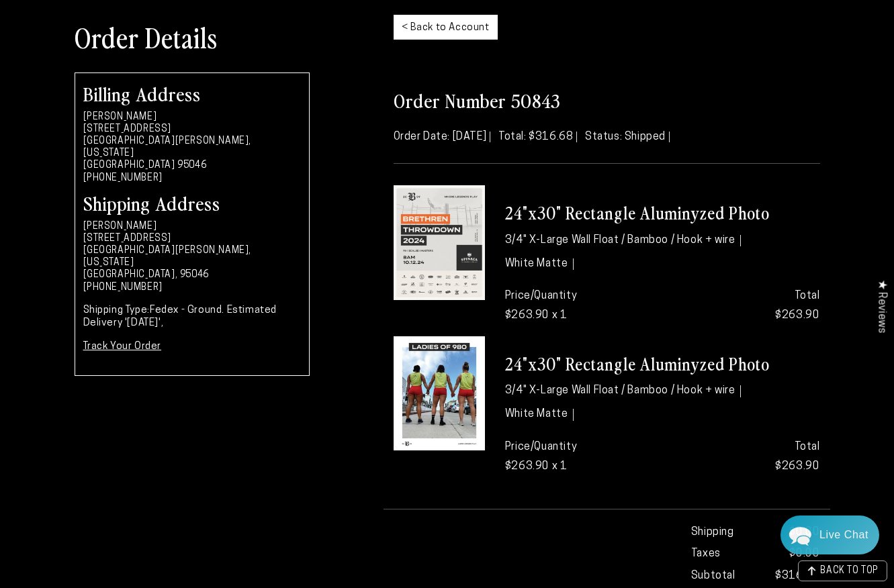  What do you see at coordinates (714, 576) in the screenshot?
I see `strong: Subtotal` at bounding box center [714, 576].